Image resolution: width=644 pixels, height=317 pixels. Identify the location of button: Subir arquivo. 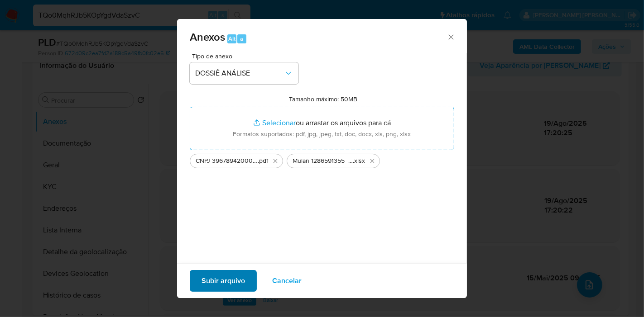
(223, 281).